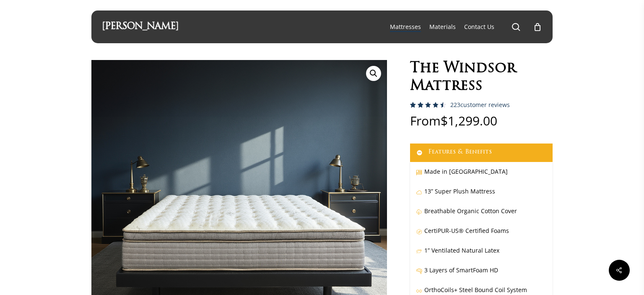  Describe the element at coordinates (481, 235) in the screenshot. I see `p: CertiPUR-US® Certified Foams` at that location.